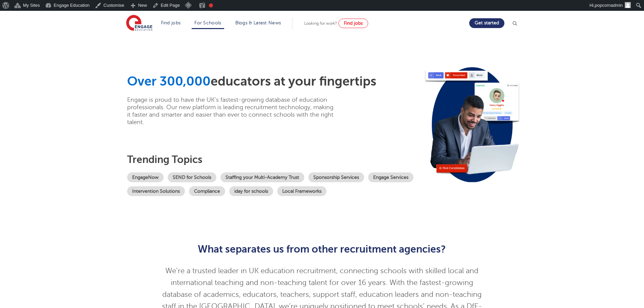  Describe the element at coordinates (353, 23) in the screenshot. I see `span: Find jobs` at that location.